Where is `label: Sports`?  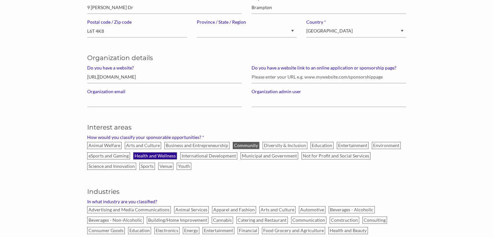
label: Sports is located at coordinates (147, 166).